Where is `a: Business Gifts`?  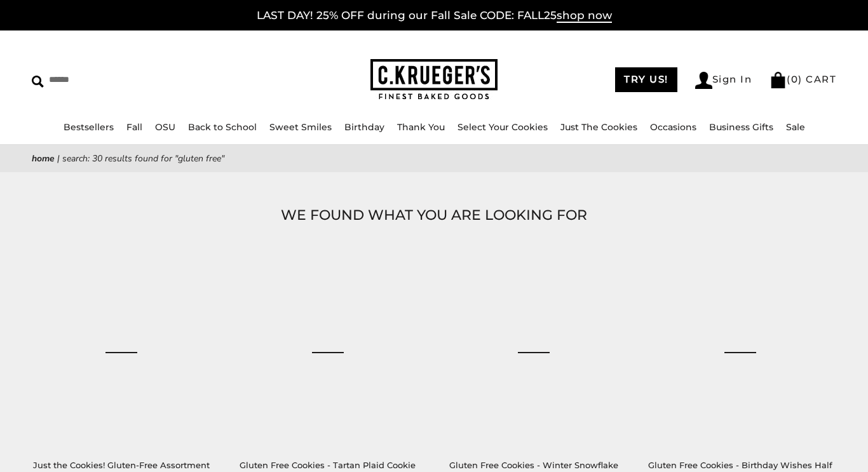
a: Business Gifts is located at coordinates (741, 127).